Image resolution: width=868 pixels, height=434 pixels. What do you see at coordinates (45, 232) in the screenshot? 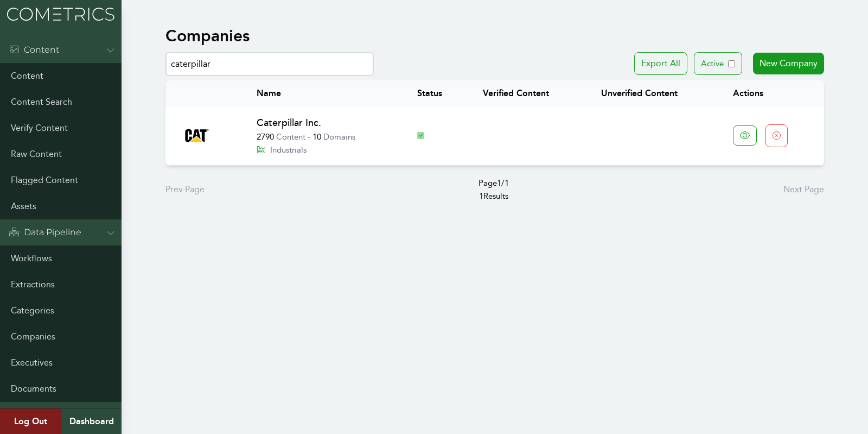
I see `div: Data Pipeline` at bounding box center [45, 232].